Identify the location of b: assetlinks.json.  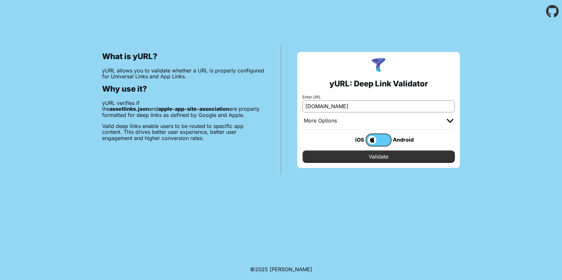
(129, 109).